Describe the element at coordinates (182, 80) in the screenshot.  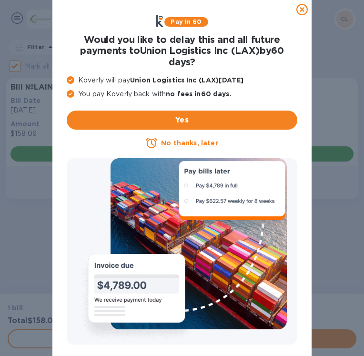
I see `p: Koverly will pay` at that location.